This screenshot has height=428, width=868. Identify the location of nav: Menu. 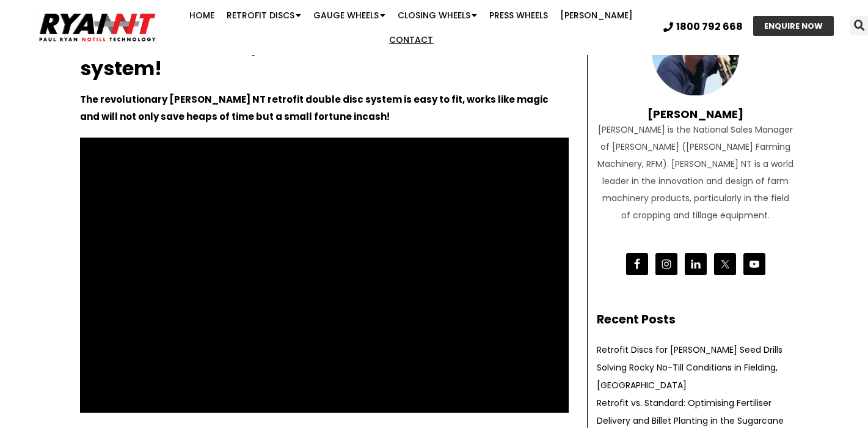
(412, 28).